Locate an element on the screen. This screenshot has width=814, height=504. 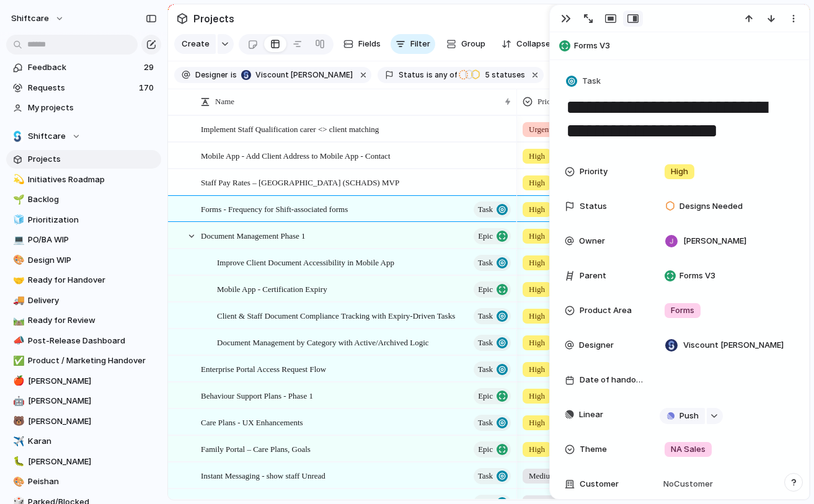
span: Forms is located at coordinates (683, 310).